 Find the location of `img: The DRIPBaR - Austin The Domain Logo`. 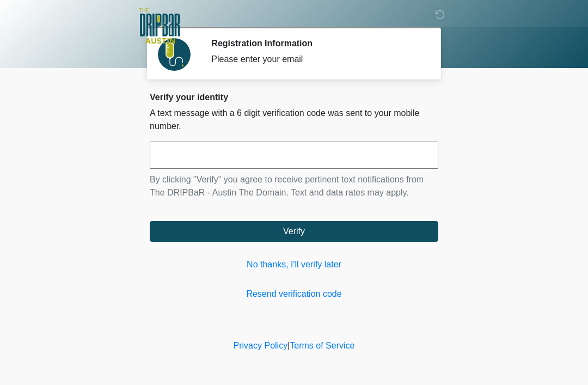

img: The DRIPBaR - Austin The Domain Logo is located at coordinates (159, 26).